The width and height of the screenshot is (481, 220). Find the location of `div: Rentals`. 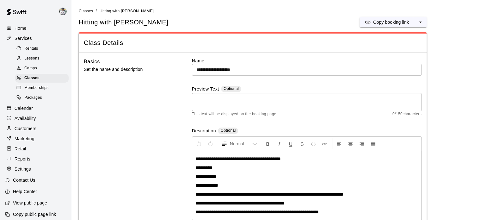

div: Rentals is located at coordinates (42, 49).